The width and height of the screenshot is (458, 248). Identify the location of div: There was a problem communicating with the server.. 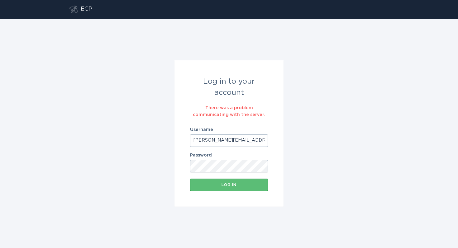
(229, 112).